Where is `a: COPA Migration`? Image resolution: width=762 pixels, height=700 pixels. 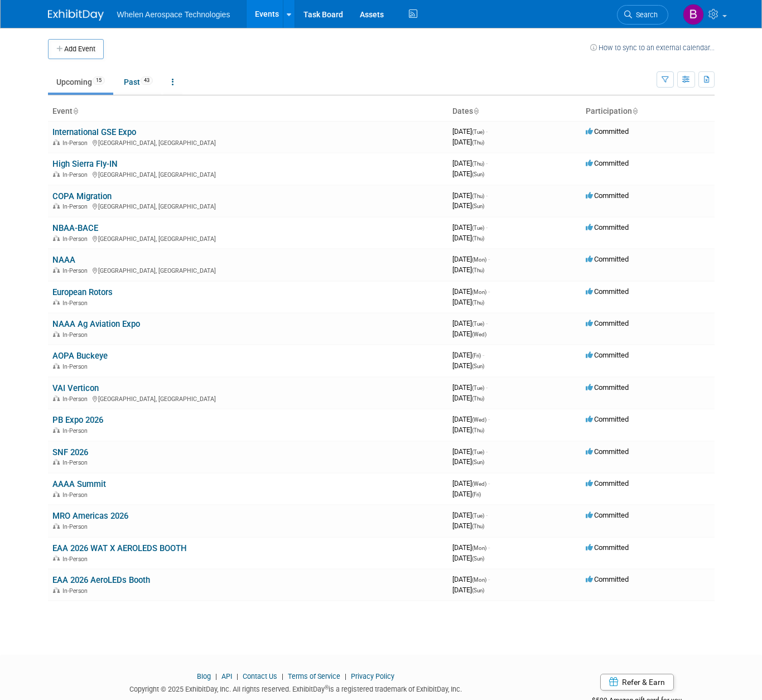
a: COPA Migration is located at coordinates (82, 196).